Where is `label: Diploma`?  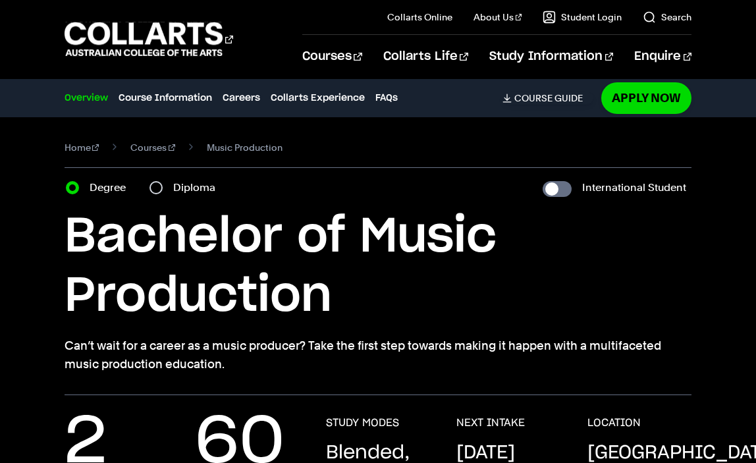 label: Diploma is located at coordinates (198, 188).